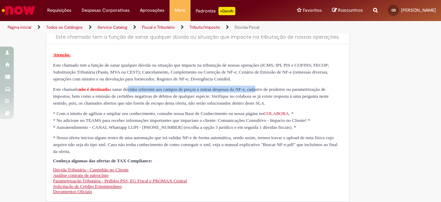 This screenshot has height=202, width=441. I want to click on a: COLABORA, so click(276, 113).